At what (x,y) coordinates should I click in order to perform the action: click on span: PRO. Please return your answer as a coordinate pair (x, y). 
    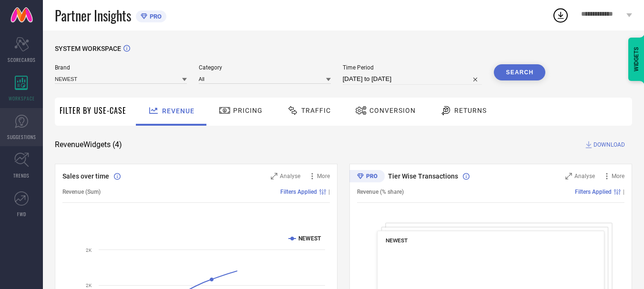
    Looking at the image, I should click on (155, 16).